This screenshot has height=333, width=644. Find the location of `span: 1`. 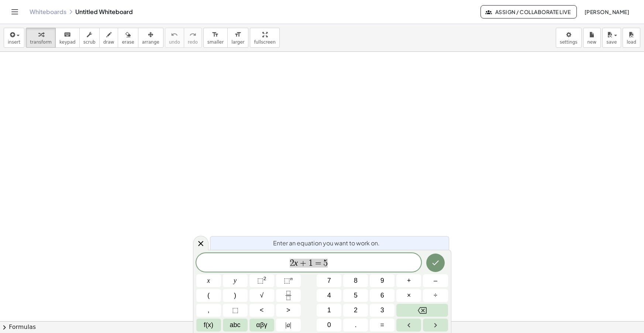

span: 1 is located at coordinates (329, 309).